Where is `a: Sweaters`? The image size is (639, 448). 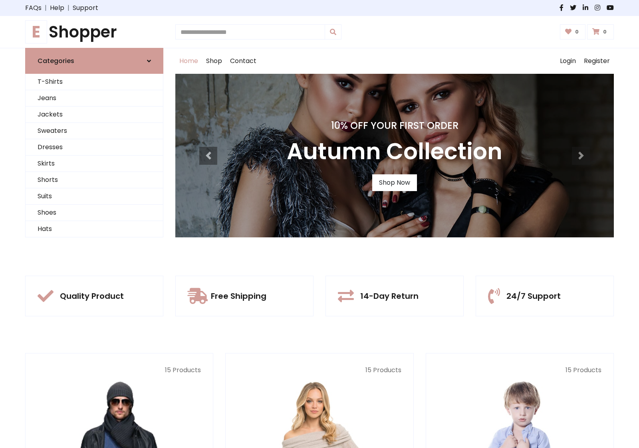 a: Sweaters is located at coordinates (94, 131).